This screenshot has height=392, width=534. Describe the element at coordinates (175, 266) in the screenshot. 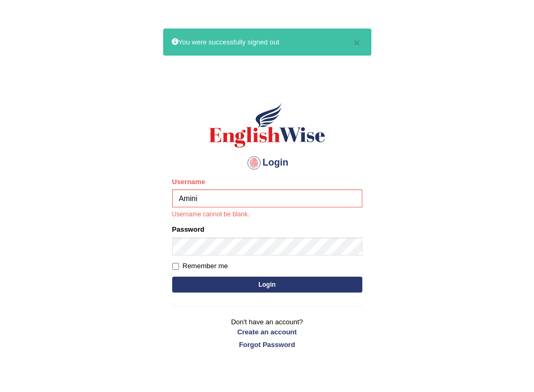

I see `input: Remember me` at that location.